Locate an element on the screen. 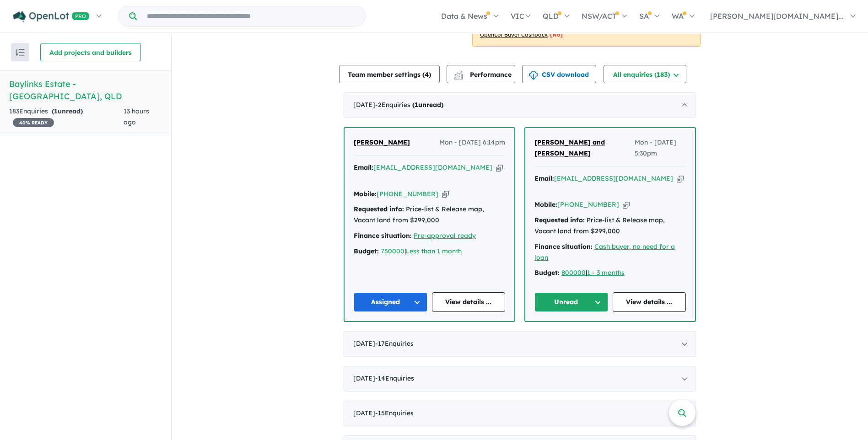 The width and height of the screenshot is (868, 440). a: Pre-approval ready is located at coordinates (445, 235).